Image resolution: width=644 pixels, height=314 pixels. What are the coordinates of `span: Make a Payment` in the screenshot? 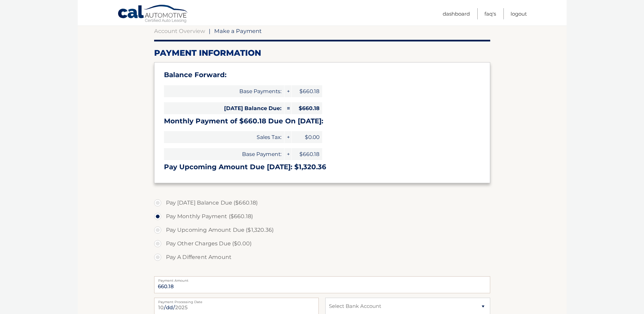 It's located at (238, 31).